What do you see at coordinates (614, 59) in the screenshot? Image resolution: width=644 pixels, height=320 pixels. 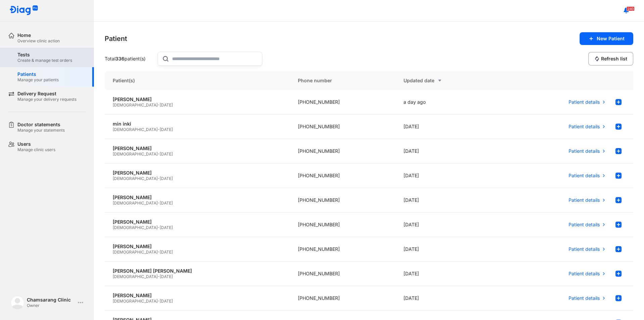 I see `span: Refresh list` at bounding box center [614, 59].